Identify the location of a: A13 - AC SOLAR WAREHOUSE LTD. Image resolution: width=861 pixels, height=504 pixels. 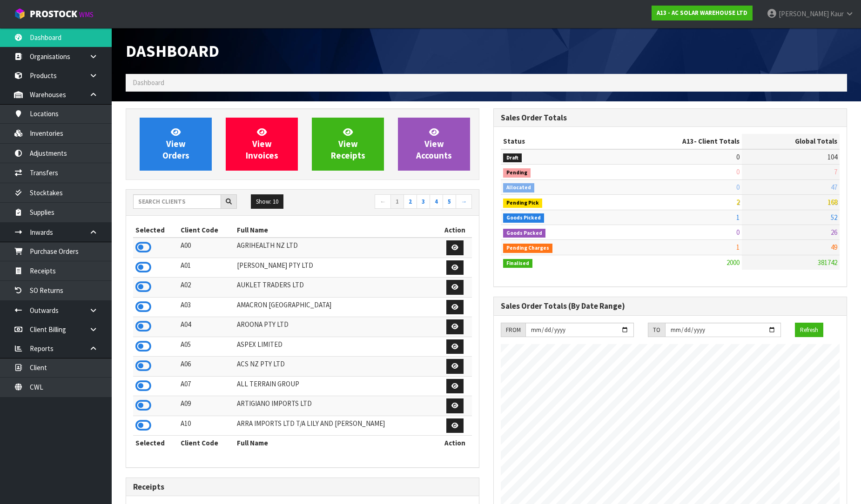
(702, 13).